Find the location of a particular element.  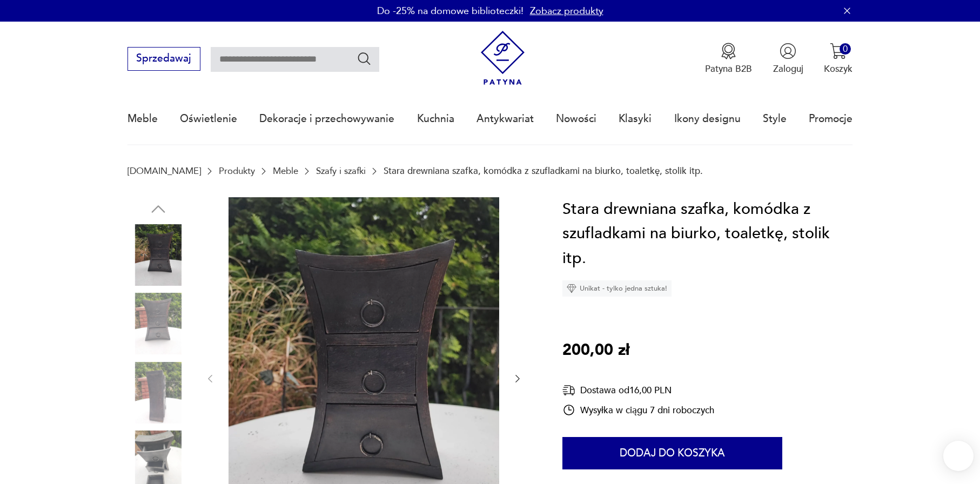

h1: Stara drewniana szafka, komódka z szufladkami na biurko, toaletkę, stolik itp. is located at coordinates (707, 234).